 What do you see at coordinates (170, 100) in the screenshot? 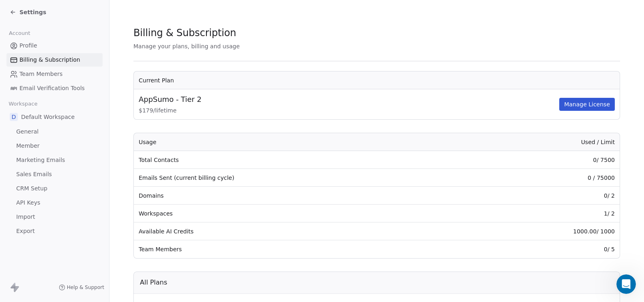
I see `span: AppSumo - Tier 2` at bounding box center [170, 100].